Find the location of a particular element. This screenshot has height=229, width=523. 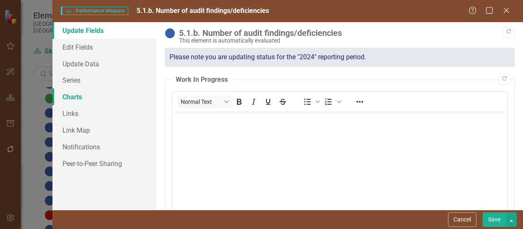

img: No Information is located at coordinates (170, 33).